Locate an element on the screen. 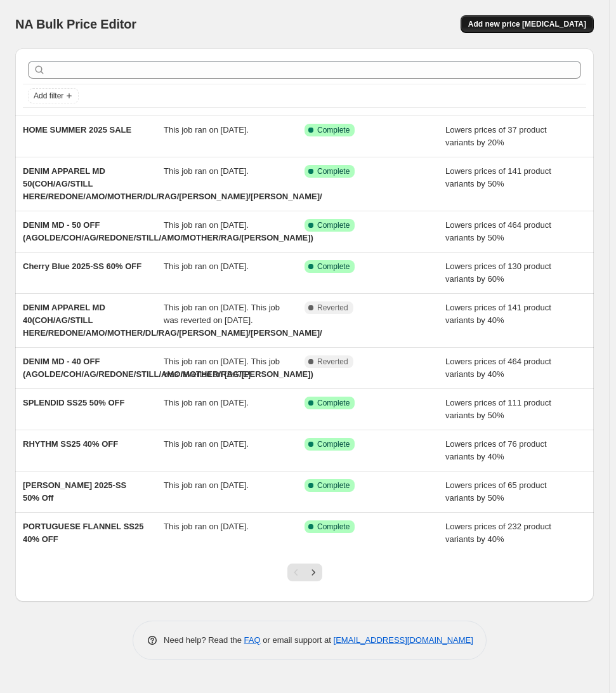  span: Lowers prices of 111 product variants by 50% is located at coordinates (498, 409).